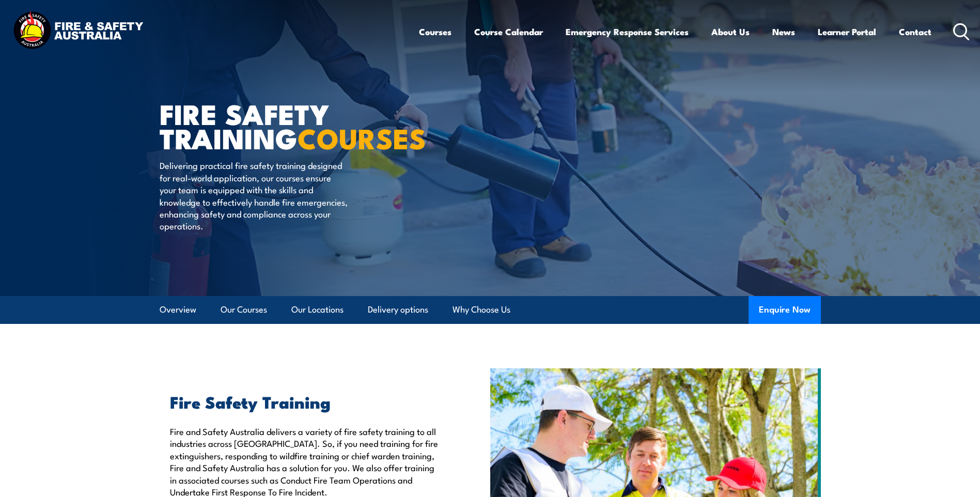 The width and height of the screenshot is (980, 497). I want to click on a: About Us, so click(731, 32).